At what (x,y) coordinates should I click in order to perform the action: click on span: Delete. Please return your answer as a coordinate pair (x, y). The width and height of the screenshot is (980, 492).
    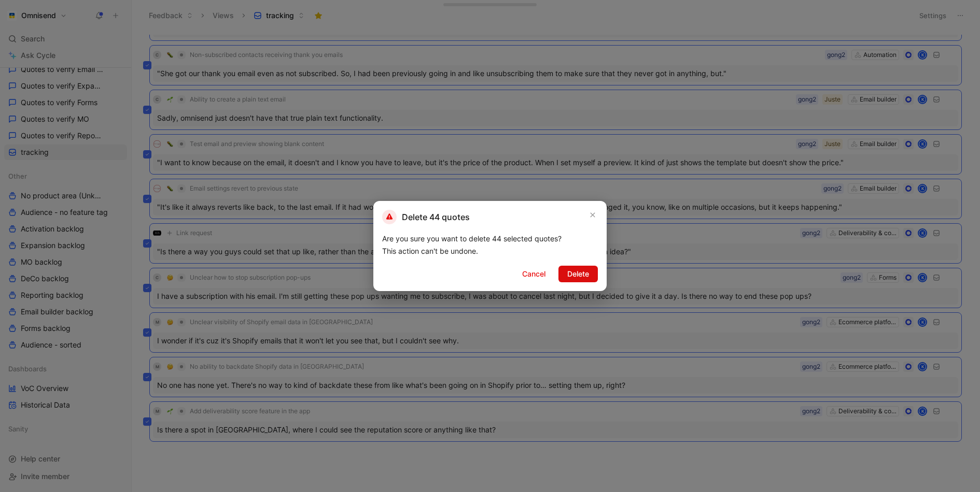
    Looking at the image, I should click on (578, 274).